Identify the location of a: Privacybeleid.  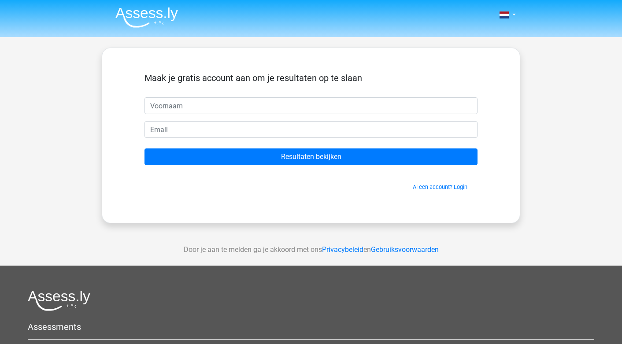
(343, 249).